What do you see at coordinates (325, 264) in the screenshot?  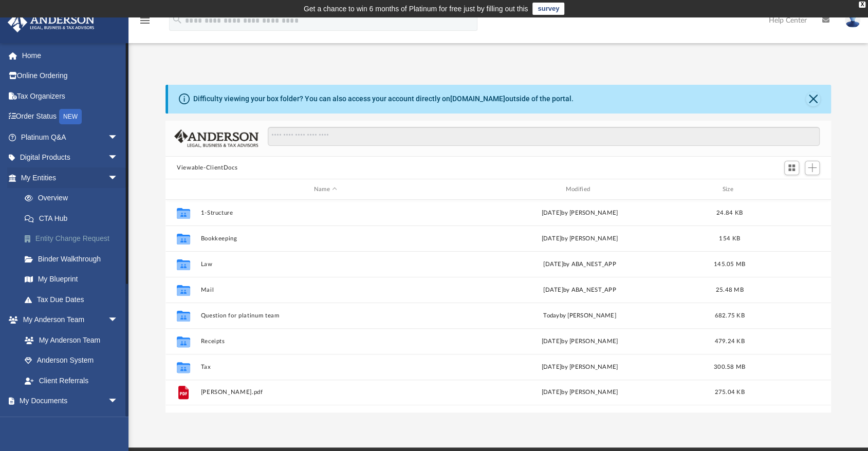 I see `button: Law` at bounding box center [325, 264].